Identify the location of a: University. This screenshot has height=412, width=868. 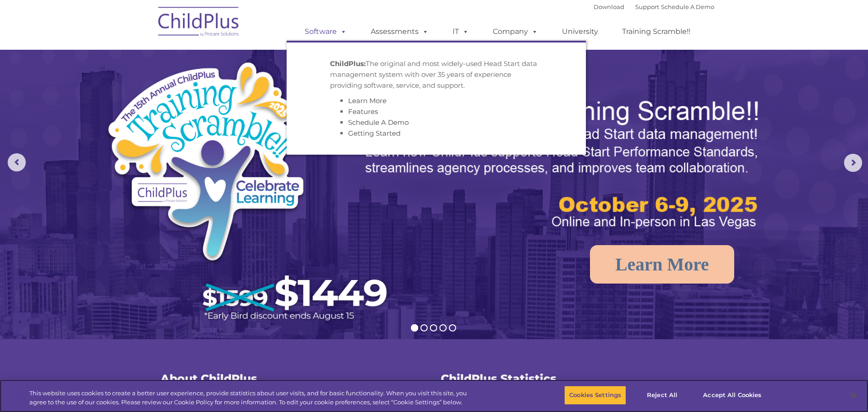
(580, 32).